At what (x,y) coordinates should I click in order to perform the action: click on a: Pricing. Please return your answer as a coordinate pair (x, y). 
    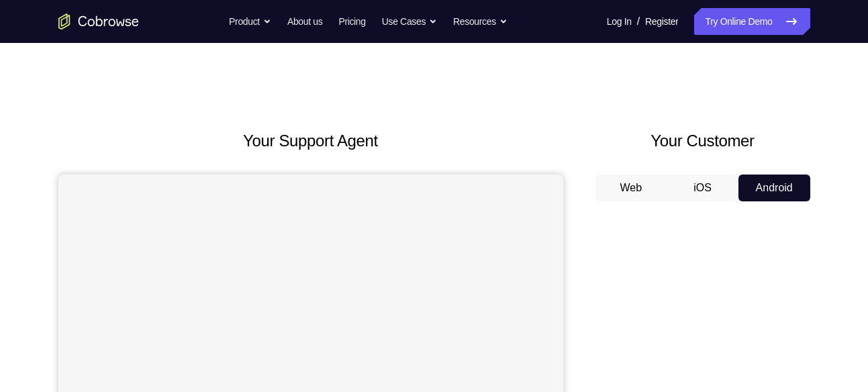
    Looking at the image, I should click on (352, 21).